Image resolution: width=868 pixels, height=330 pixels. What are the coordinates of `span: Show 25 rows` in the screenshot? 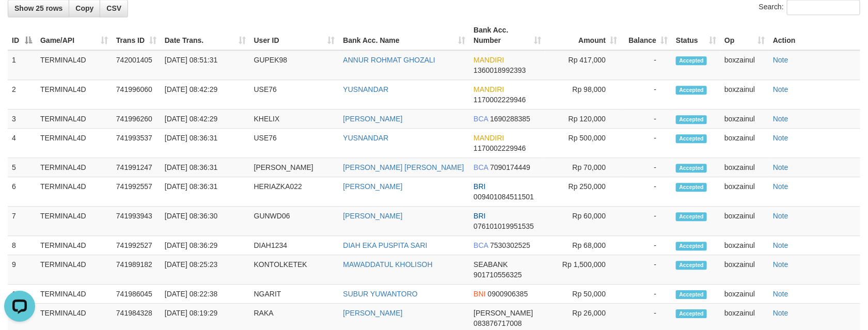 It's located at (38, 8).